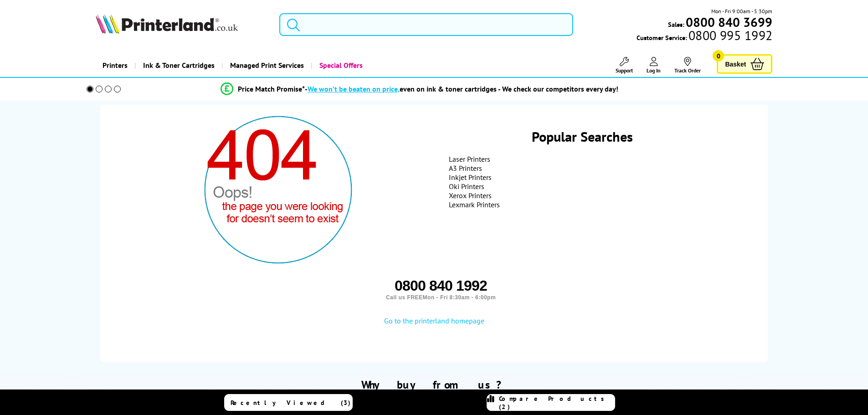 The width and height of the screenshot is (868, 415). I want to click on span: 0800 995 1992, so click(730, 35).